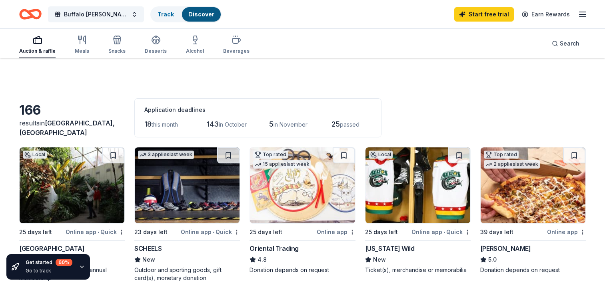 This screenshot has height=286, width=605. I want to click on span: in October, so click(233, 124).